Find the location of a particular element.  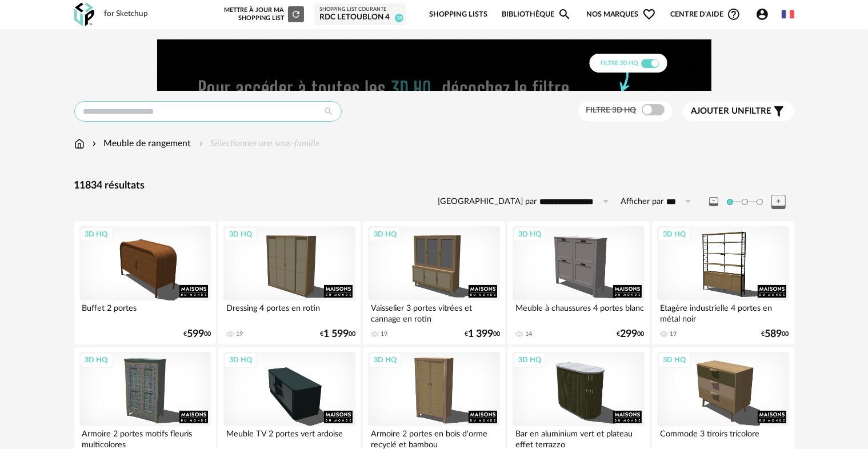

span: 1 599 is located at coordinates (336, 334).